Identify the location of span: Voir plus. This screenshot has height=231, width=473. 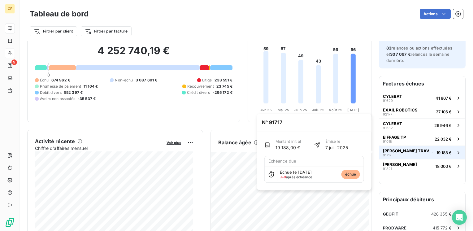
(174, 143).